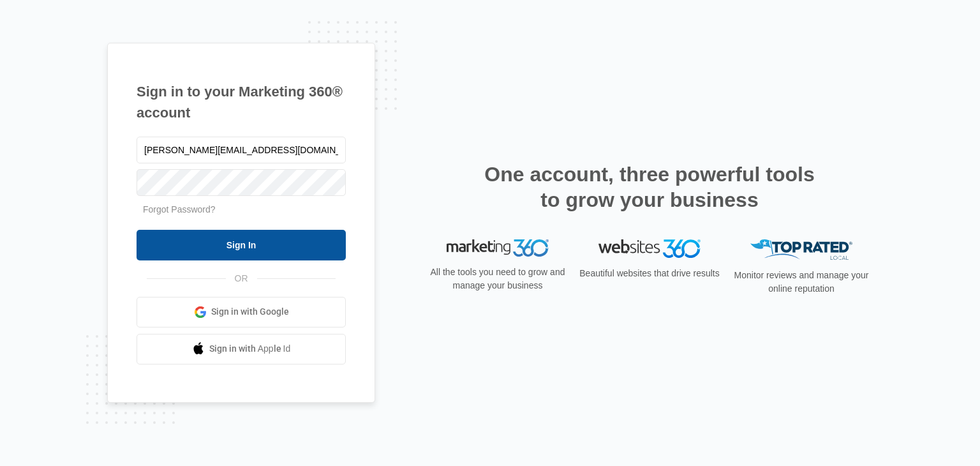 The height and width of the screenshot is (466, 980). What do you see at coordinates (241, 150) in the screenshot?
I see `input: Email` at bounding box center [241, 150].